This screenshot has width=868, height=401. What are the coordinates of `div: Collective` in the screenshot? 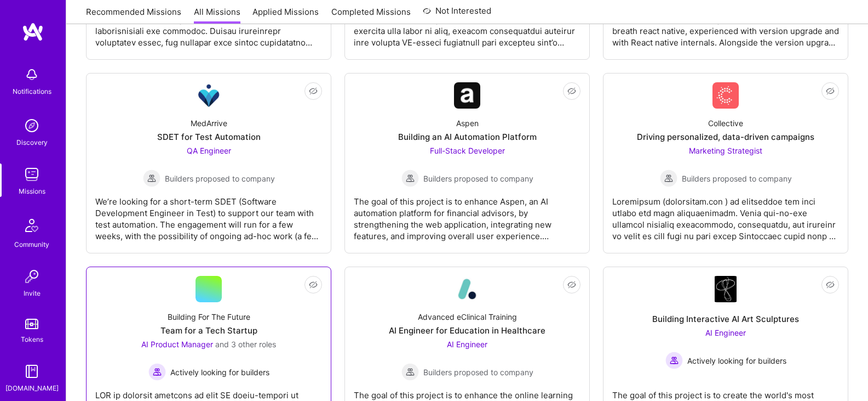 It's located at (725, 123).